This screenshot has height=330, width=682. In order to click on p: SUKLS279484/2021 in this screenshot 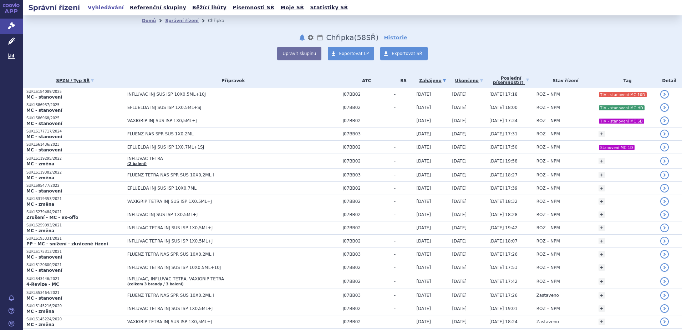, I will do `click(75, 212)`.